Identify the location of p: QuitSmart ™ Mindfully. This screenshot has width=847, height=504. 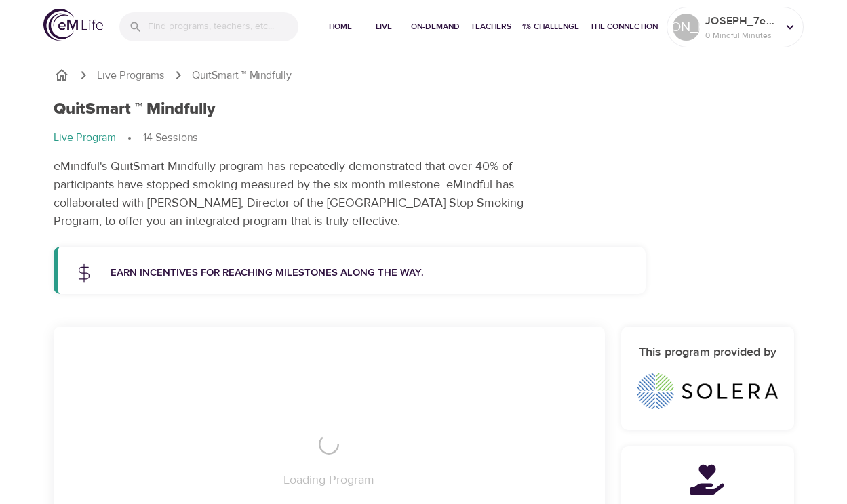
(241, 75).